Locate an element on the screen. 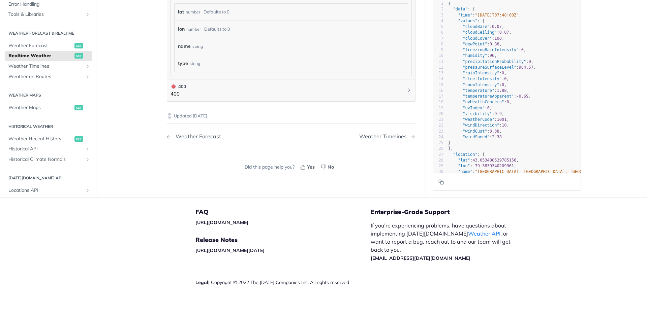 This screenshot has width=647, height=318. span: Weather on Routes is located at coordinates (46, 77).